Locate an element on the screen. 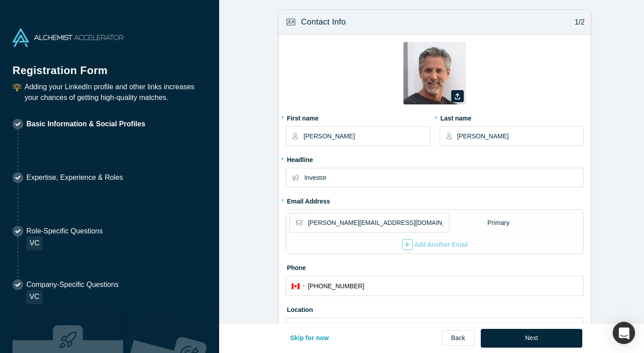 This screenshot has width=644, height=353. label: Email Address is located at coordinates (308, 200).